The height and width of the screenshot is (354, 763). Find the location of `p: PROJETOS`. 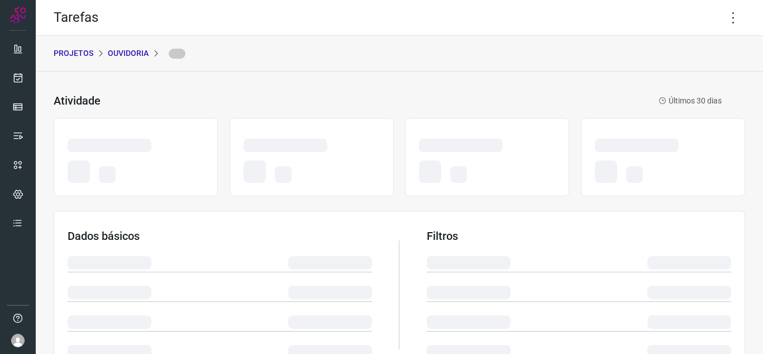

p: PROJETOS is located at coordinates (73, 53).